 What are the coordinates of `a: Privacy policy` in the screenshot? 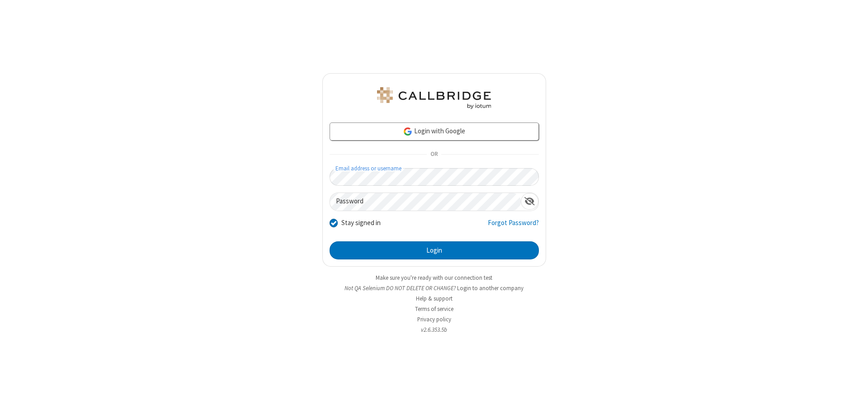 It's located at (434, 319).